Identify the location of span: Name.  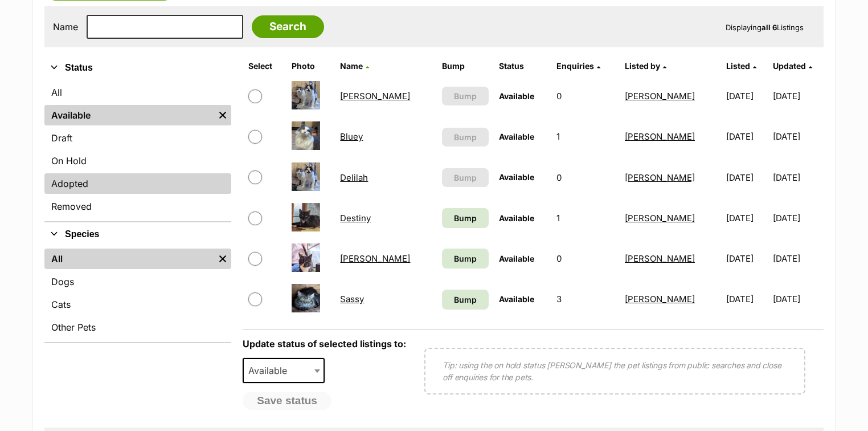
(351, 66).